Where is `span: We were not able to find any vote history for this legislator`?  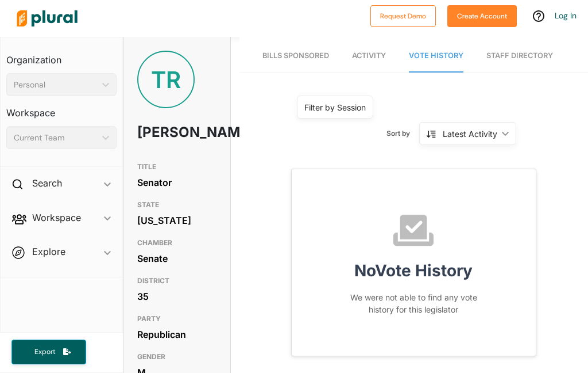 span: We were not able to find any vote history for this legislator is located at coordinates (413, 303).